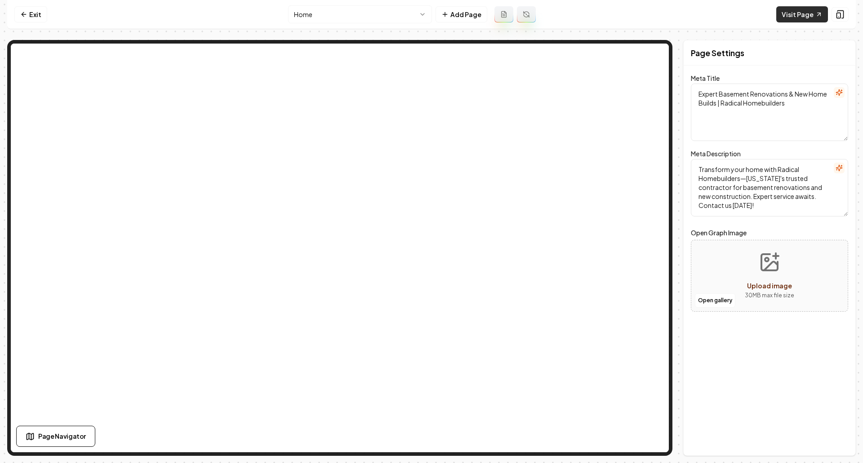  Describe the element at coordinates (715, 301) in the screenshot. I see `button: Open gallery` at that location.